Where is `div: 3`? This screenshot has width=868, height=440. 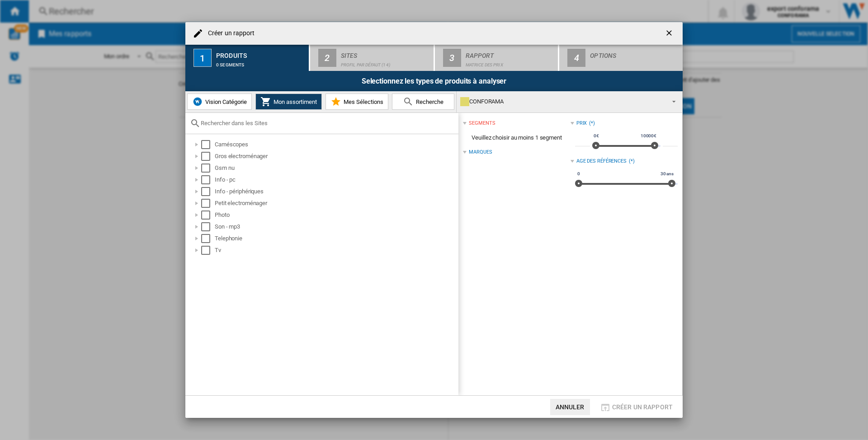 div: 3 is located at coordinates (452, 58).